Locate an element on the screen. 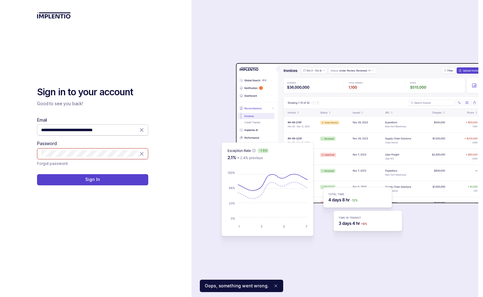  button: Sign In is located at coordinates (93, 180).